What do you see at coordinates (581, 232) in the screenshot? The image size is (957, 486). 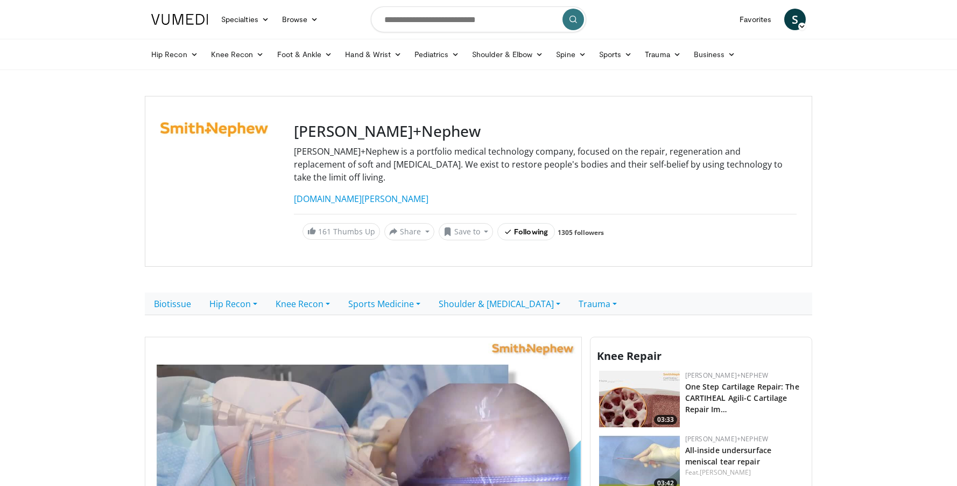 I see `a: 1305 followers` at bounding box center [581, 232].